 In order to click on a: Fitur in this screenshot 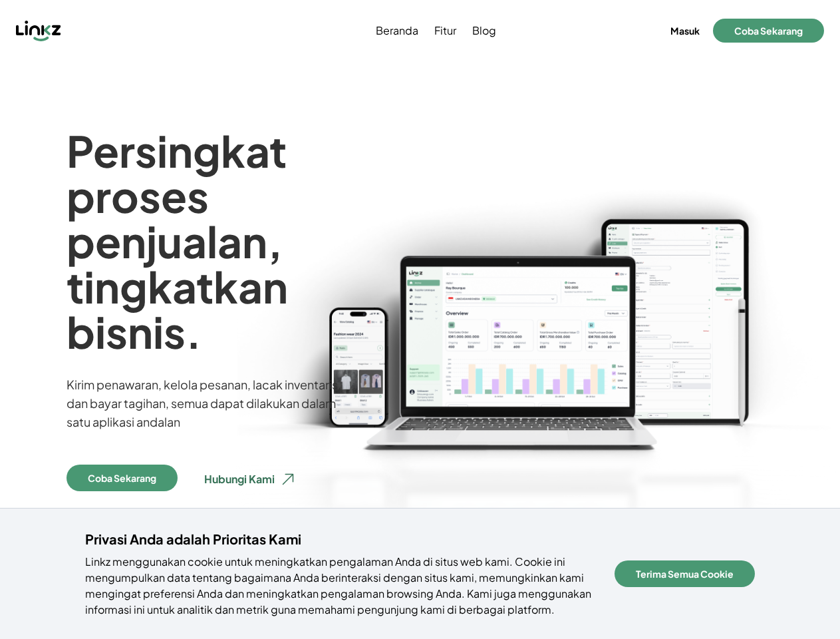, I will do `click(445, 31)`.